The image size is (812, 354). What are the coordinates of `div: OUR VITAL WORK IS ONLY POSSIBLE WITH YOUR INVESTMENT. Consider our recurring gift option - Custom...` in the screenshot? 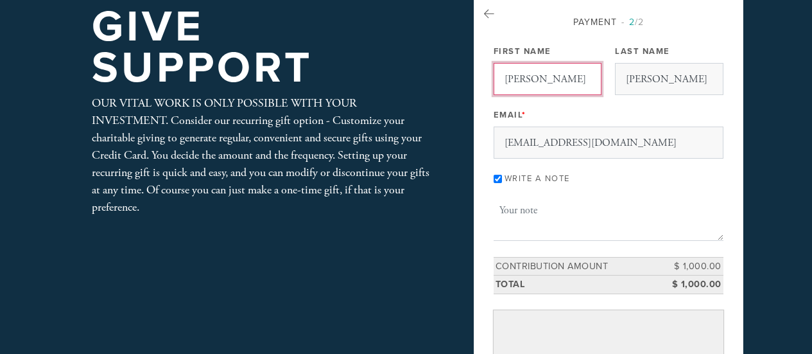 It's located at (262, 155).